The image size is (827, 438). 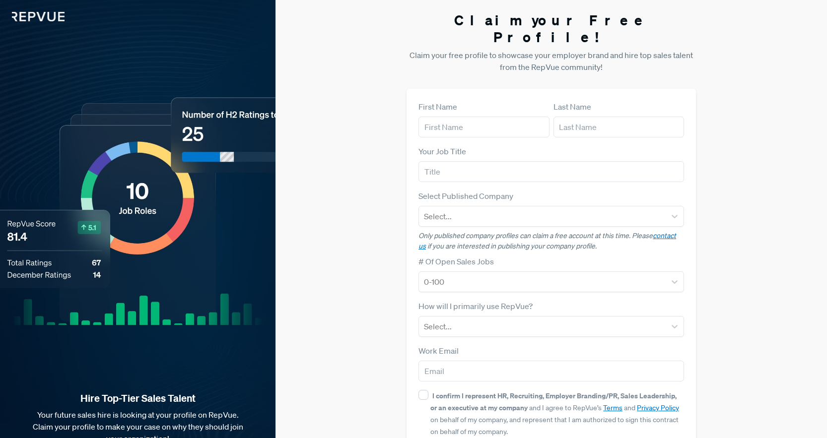 I want to click on h3: Claim your Free Profile!, so click(x=551, y=28).